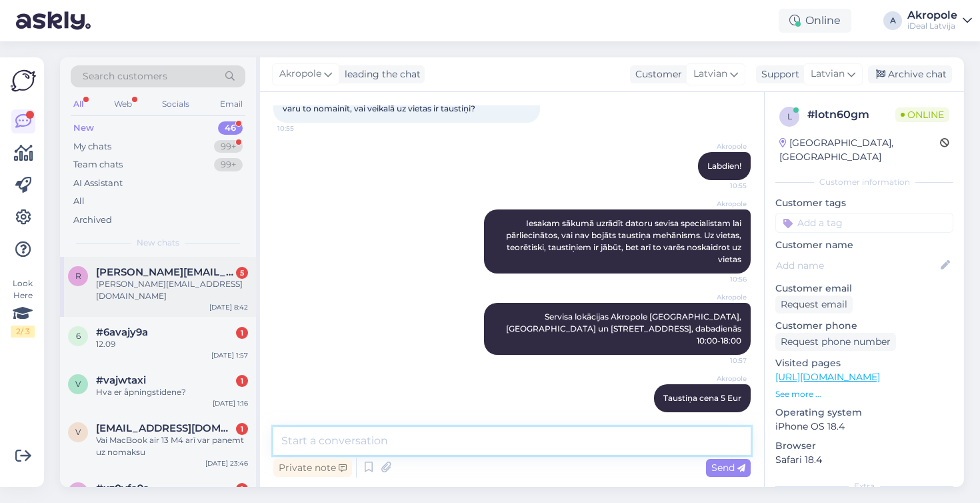 This screenshot has width=980, height=503. I want to click on div: Akropole, so click(932, 16).